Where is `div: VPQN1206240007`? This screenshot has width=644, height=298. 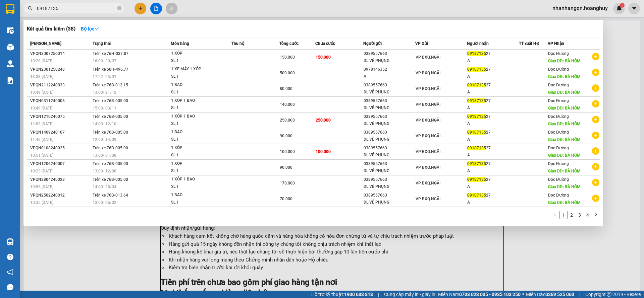
div: VPQN1206240007 is located at coordinates (60, 164).